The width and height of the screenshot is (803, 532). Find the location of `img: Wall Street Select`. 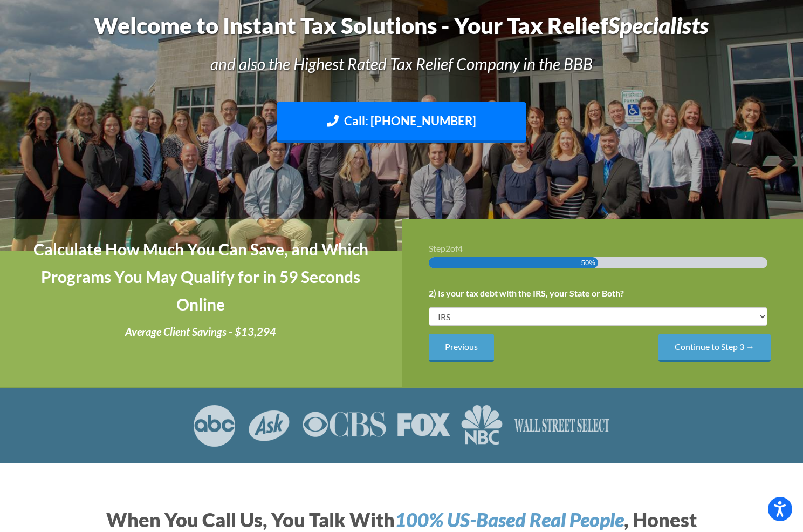

img: Wall Street Select is located at coordinates (562, 425).